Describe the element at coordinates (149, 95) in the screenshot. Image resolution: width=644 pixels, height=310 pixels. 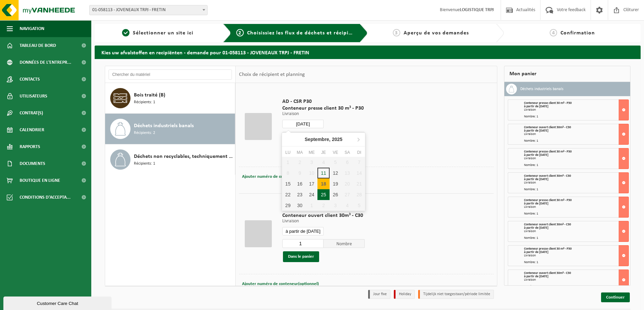
I see `span: Bois traité (B)` at that location.